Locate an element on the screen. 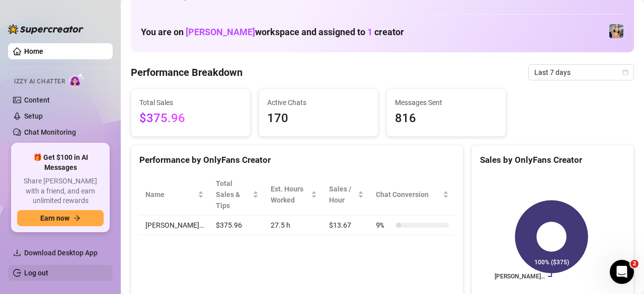 Image resolution: width=644 pixels, height=294 pixels. span: Messages Sent is located at coordinates (447, 102).